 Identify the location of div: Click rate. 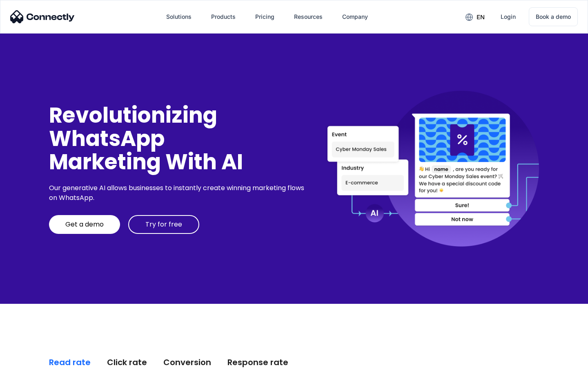
(127, 362).